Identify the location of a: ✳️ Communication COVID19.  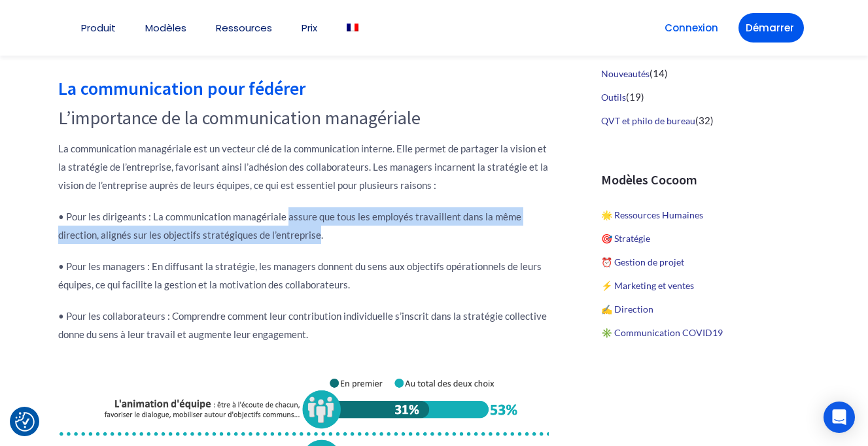
(662, 332).